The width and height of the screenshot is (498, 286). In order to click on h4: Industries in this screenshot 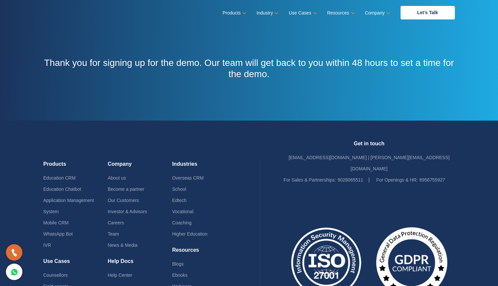, I will do `click(205, 166)`.